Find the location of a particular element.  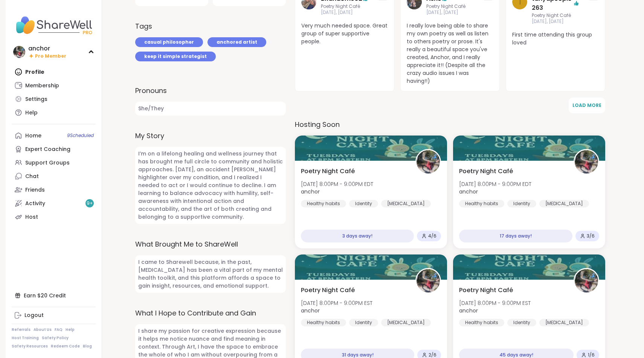

label: My Story is located at coordinates (211, 136).